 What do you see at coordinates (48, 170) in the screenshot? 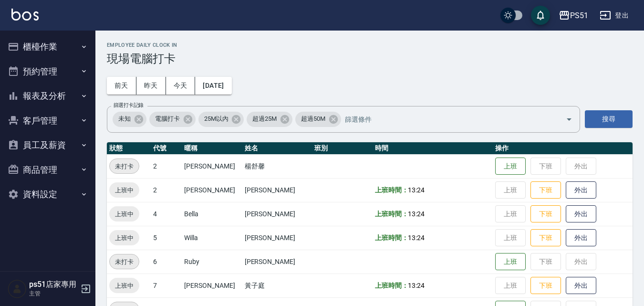
I see `button: 商品管理` at bounding box center [48, 170].